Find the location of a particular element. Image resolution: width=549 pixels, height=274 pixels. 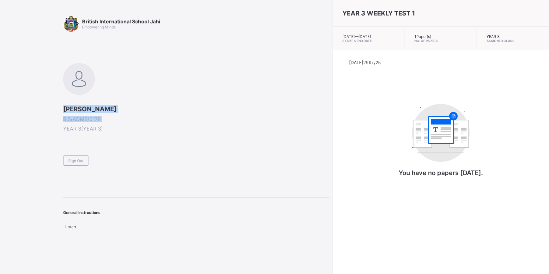

span: Sign Out is located at coordinates (76, 161).